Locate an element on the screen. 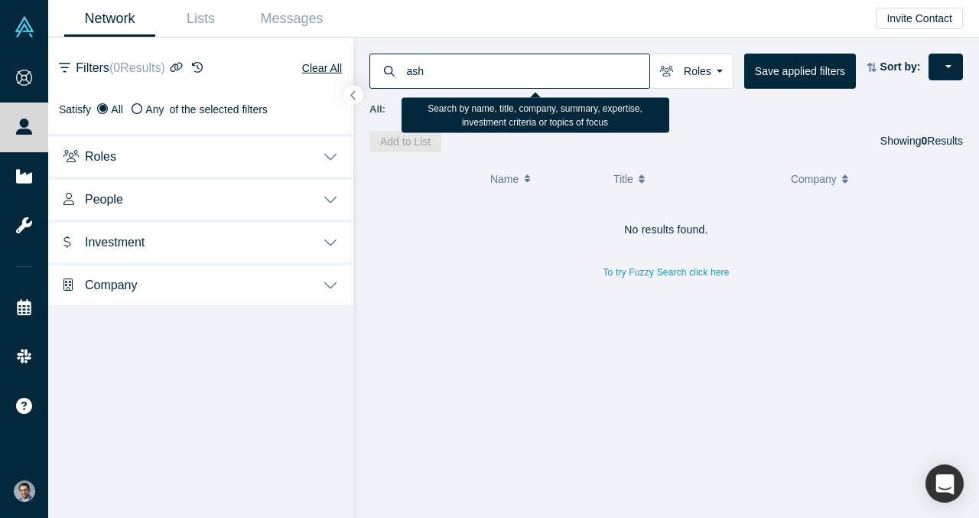  button: To try Fuzzy Search click here is located at coordinates (665, 272).